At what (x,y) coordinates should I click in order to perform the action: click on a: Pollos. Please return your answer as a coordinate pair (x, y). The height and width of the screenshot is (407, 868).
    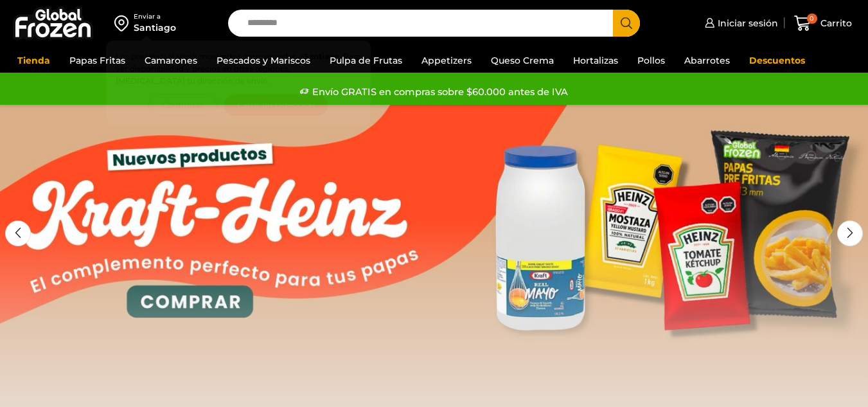
    Looking at the image, I should click on (651, 60).